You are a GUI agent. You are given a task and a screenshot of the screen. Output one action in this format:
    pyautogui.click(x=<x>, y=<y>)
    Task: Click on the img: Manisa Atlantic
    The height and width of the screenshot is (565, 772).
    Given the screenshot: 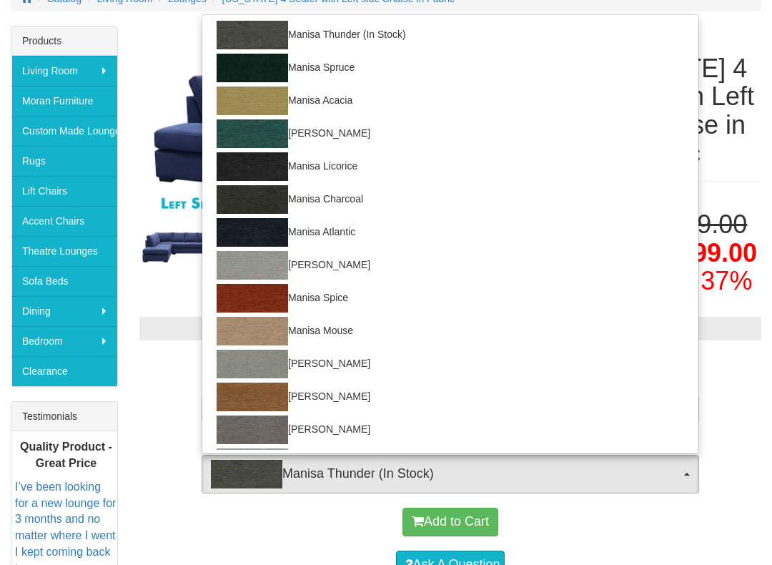 What is the action you would take?
    pyautogui.click(x=252, y=232)
    